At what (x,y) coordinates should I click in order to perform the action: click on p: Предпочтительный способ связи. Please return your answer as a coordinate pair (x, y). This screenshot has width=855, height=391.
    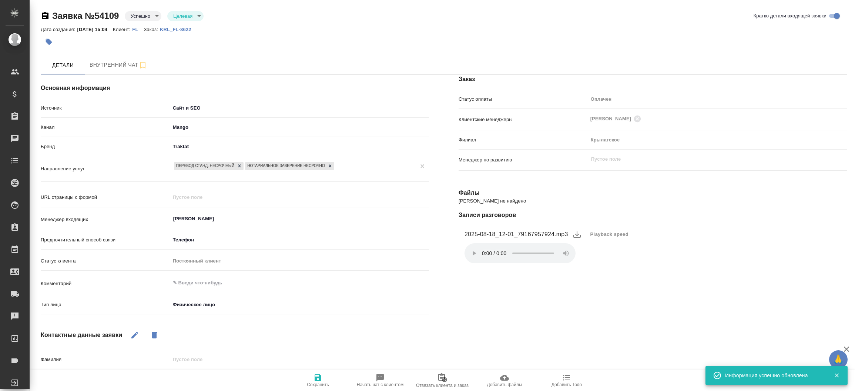
    Looking at the image, I should click on (106, 240).